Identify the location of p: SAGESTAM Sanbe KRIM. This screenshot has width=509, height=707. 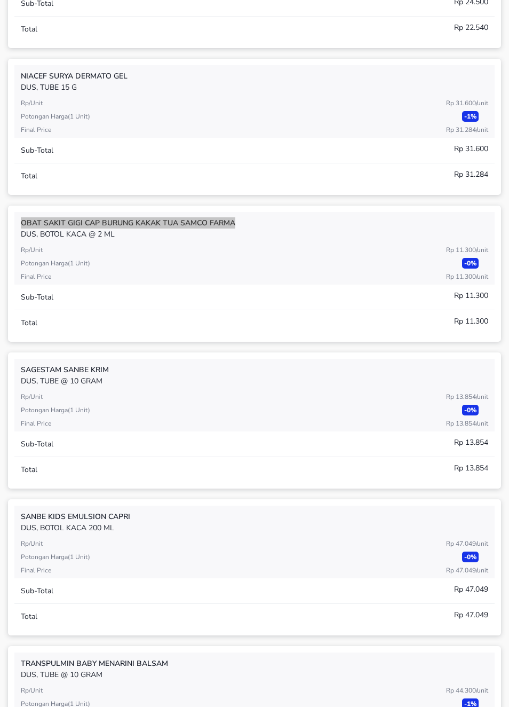
(255, 369).